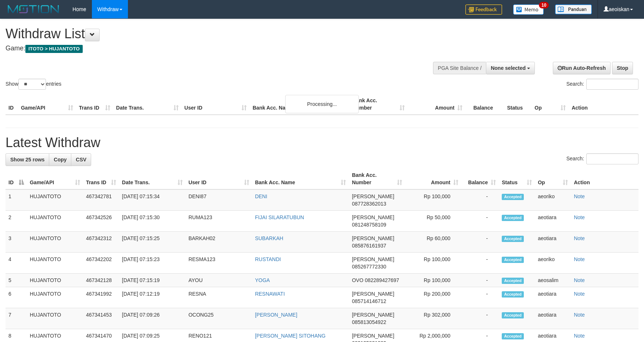  I want to click on th: Amount: activate to sort column ascending, so click(433, 179).